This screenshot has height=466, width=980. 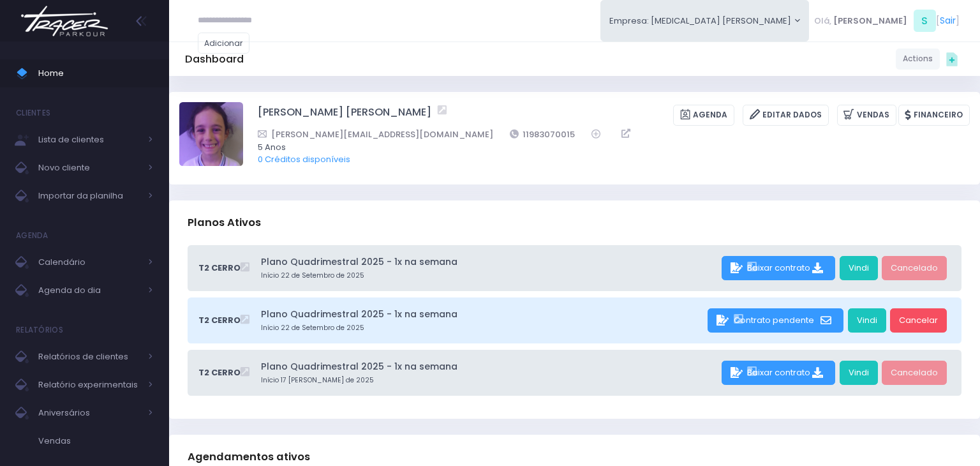 I want to click on span: Olá,, so click(x=822, y=21).